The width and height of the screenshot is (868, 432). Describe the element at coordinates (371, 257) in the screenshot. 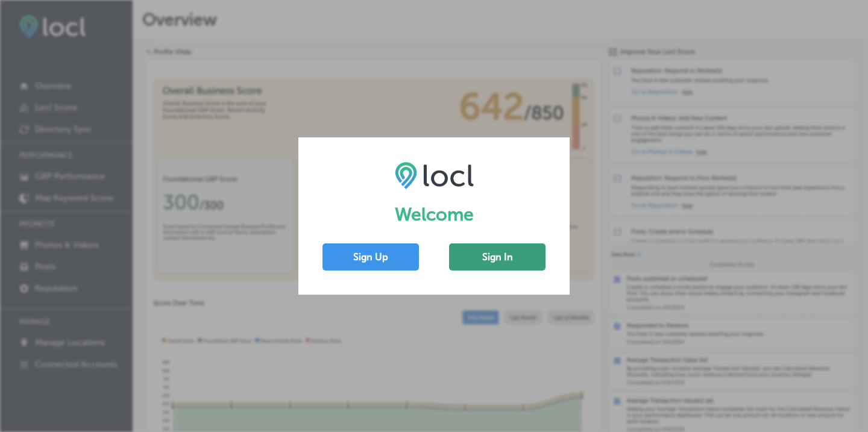

I see `a: Sign Up` at that location.